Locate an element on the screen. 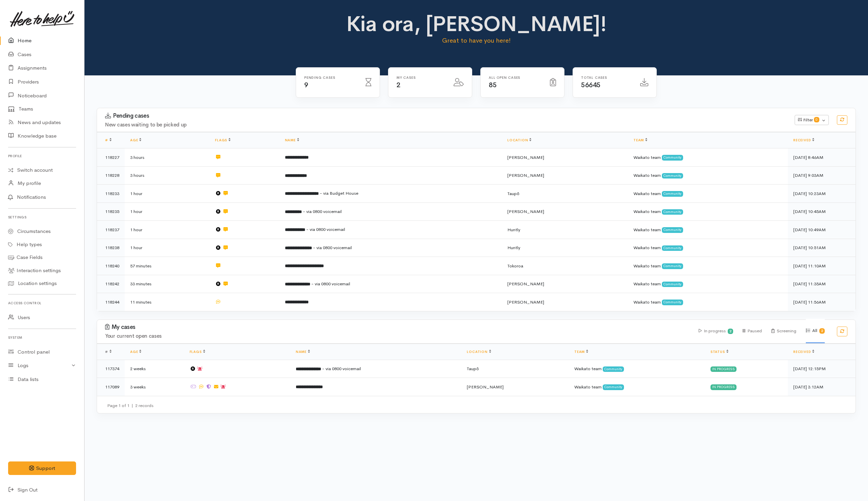 The height and width of the screenshot is (501, 868). td: 118233 is located at coordinates (111, 194).